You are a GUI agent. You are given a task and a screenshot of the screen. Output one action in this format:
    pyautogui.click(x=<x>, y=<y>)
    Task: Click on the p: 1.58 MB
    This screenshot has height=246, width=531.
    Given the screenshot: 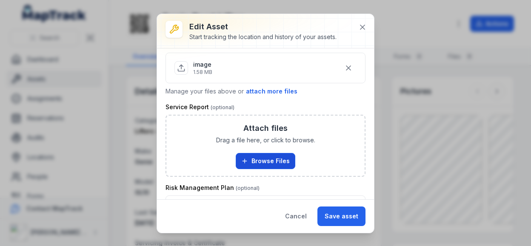 What is the action you would take?
    pyautogui.click(x=203, y=72)
    